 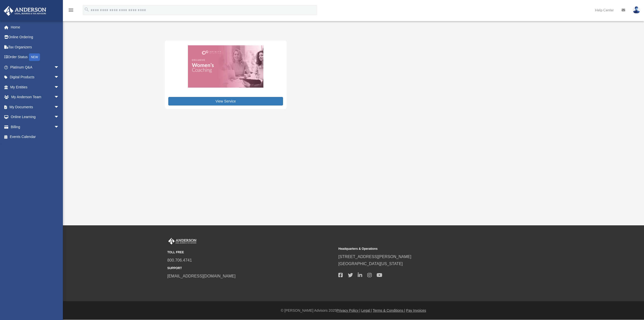 I want to click on a: View Service, so click(x=226, y=101).